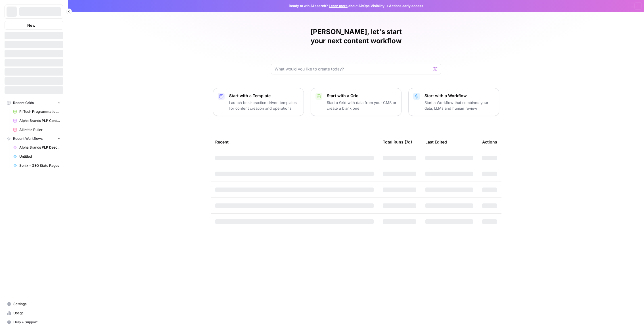 This screenshot has height=329, width=644. What do you see at coordinates (34, 139) in the screenshot?
I see `button: Recent Workflows` at bounding box center [34, 139].